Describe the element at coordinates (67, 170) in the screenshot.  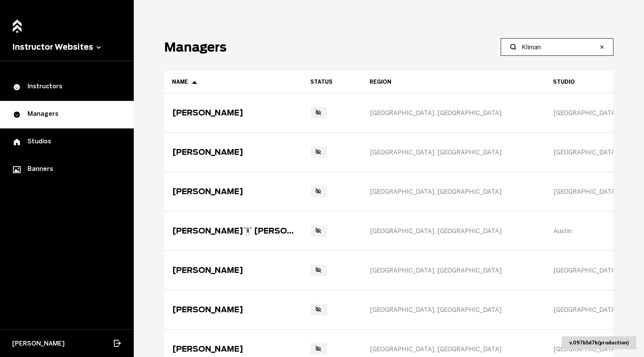
I see `div: Banners` at that location.